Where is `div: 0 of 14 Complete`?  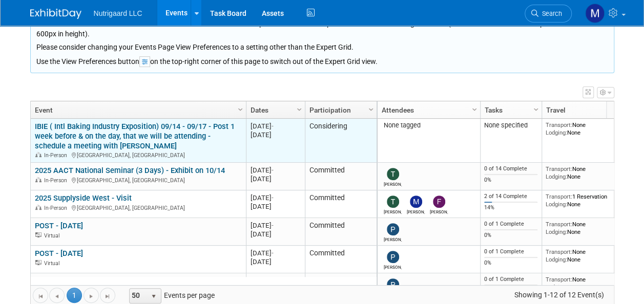
div: 0 of 14 Complete is located at coordinates (511, 169).